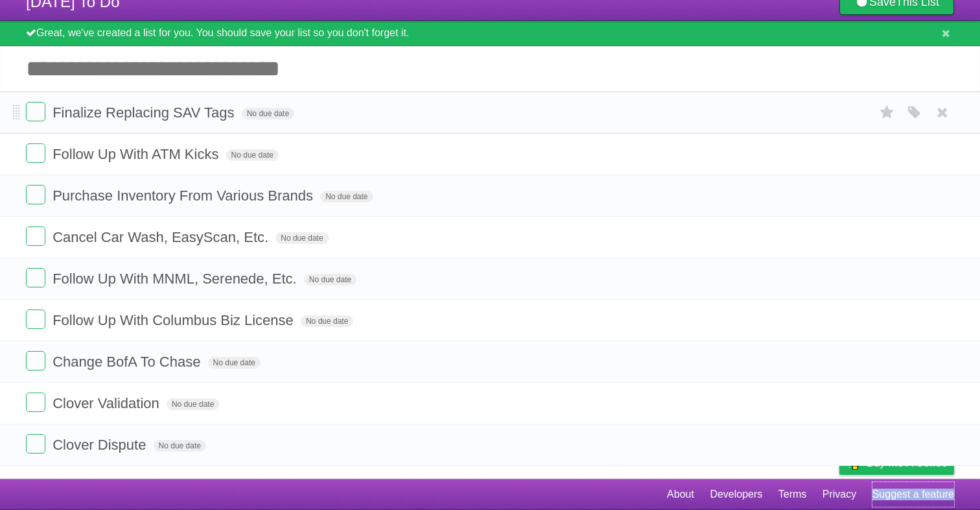 This screenshot has width=980, height=510. I want to click on span: Clover Validation, so click(108, 403).